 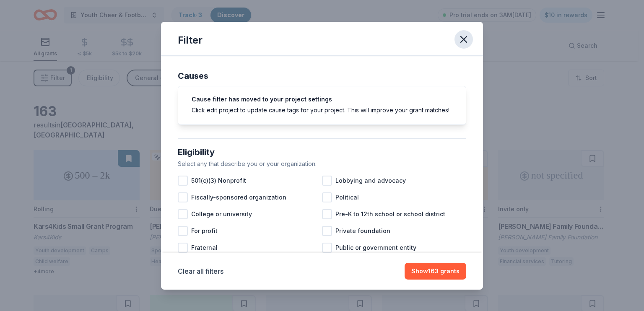 What do you see at coordinates (239, 198) in the screenshot?
I see `span: Fiscally-sponsored organization` at bounding box center [239, 198].